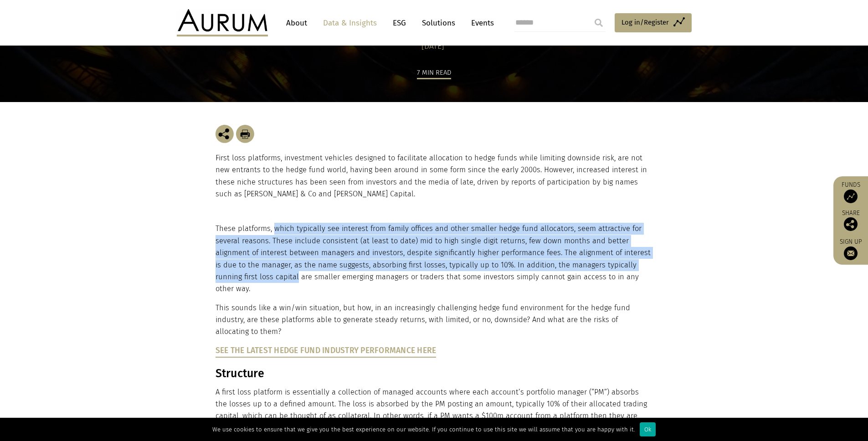  What do you see at coordinates (850, 248) in the screenshot?
I see `a: Sign up` at bounding box center [850, 248].